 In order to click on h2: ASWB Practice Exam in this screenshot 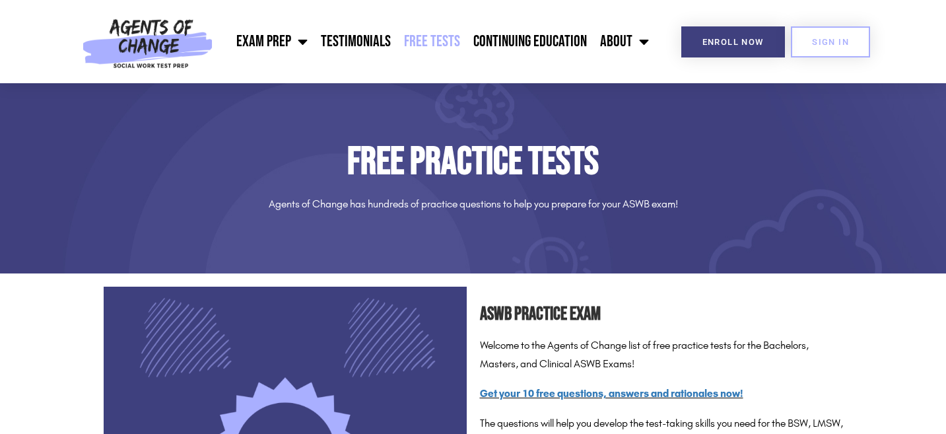, I will do `click(662, 314)`.